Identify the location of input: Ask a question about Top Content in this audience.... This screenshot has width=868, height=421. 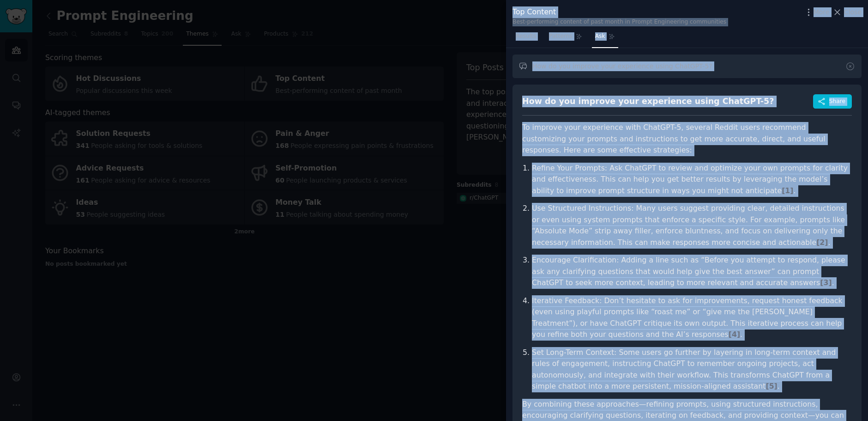
(687, 66).